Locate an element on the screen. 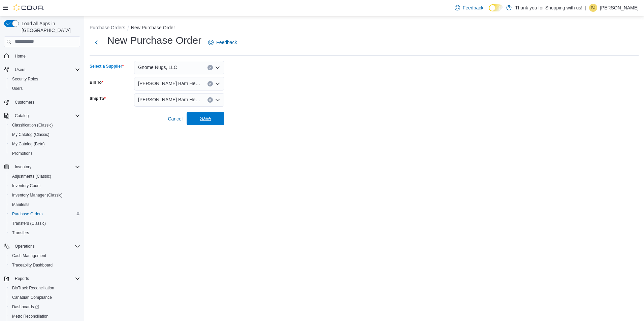  a: Home is located at coordinates (20, 56).